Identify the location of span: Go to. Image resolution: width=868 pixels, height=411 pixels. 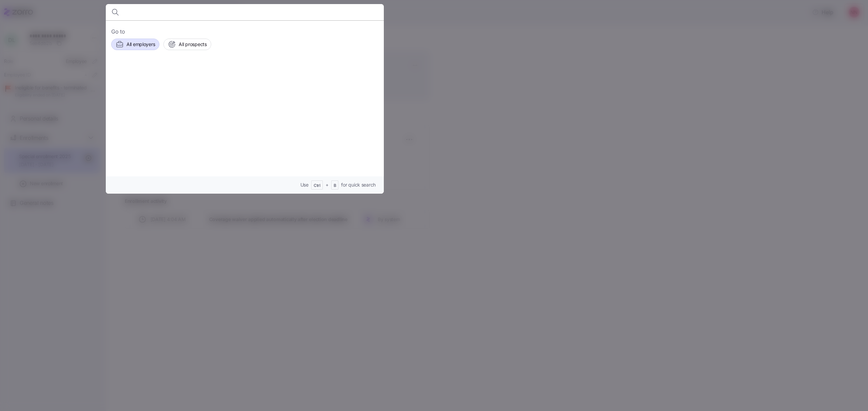
(245, 31).